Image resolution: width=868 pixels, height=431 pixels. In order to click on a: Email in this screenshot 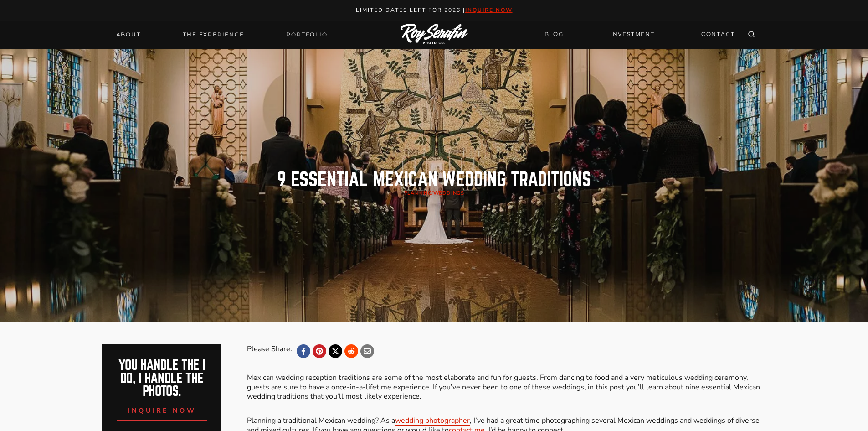, I will do `click(368, 351)`.